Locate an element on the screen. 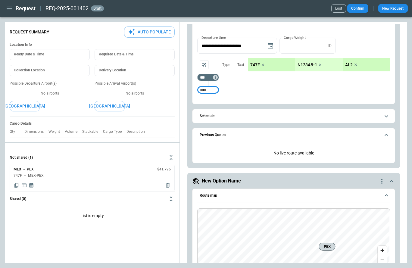 This screenshot has height=268, width=412. p: N123AB-1 is located at coordinates (307, 65).